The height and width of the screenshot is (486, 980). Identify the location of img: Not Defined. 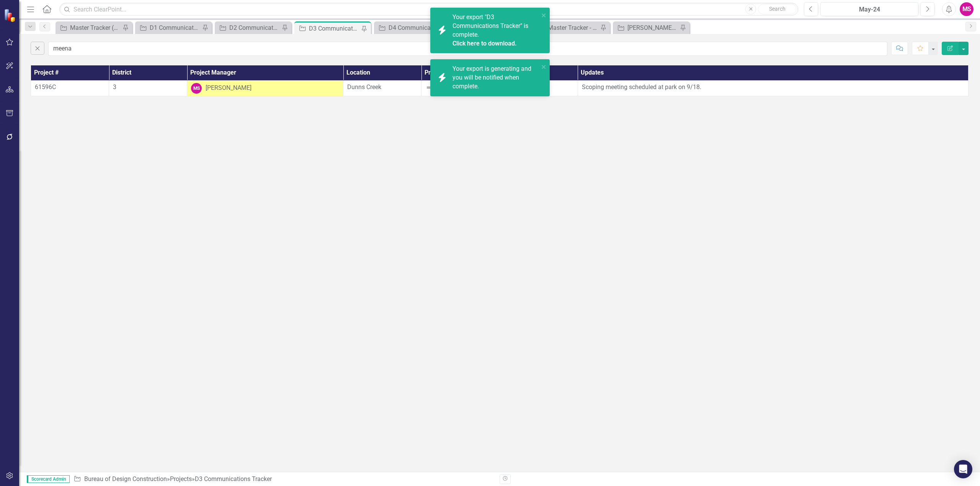
(430, 87).